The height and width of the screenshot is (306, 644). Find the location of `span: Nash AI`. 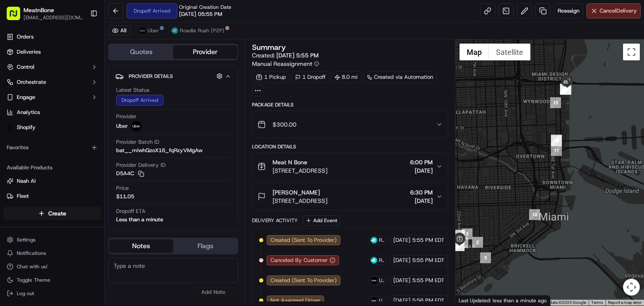

span: Nash AI is located at coordinates (26, 181).